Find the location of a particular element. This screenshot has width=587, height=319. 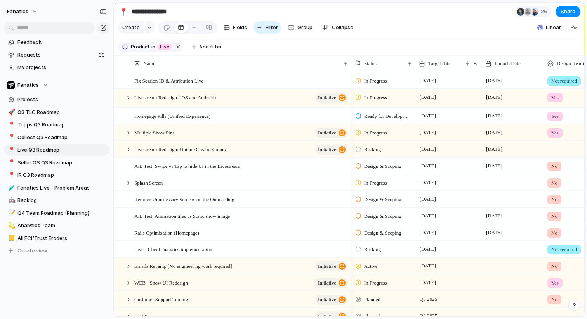

a: Feedback is located at coordinates (57, 42).